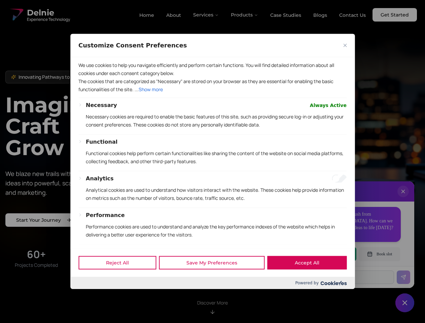 Image resolution: width=425 pixels, height=323 pixels. Describe the element at coordinates (339, 179) in the screenshot. I see `input: Enable Analytics` at that location.